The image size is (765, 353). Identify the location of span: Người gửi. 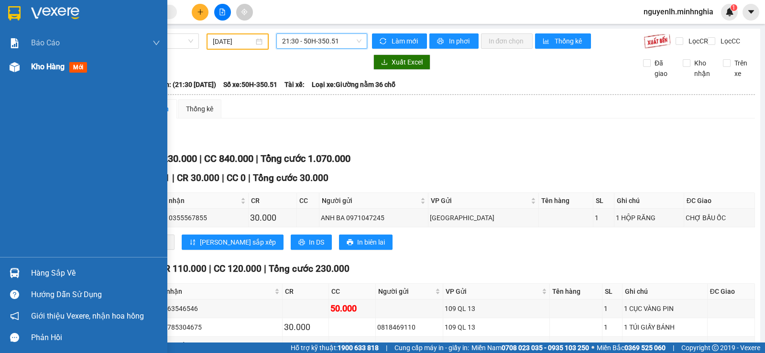
(406, 292).